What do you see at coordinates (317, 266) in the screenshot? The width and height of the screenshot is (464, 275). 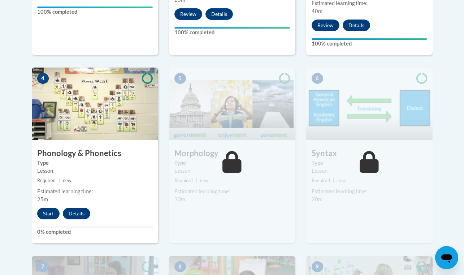 I see `span: 9` at bounding box center [317, 266].